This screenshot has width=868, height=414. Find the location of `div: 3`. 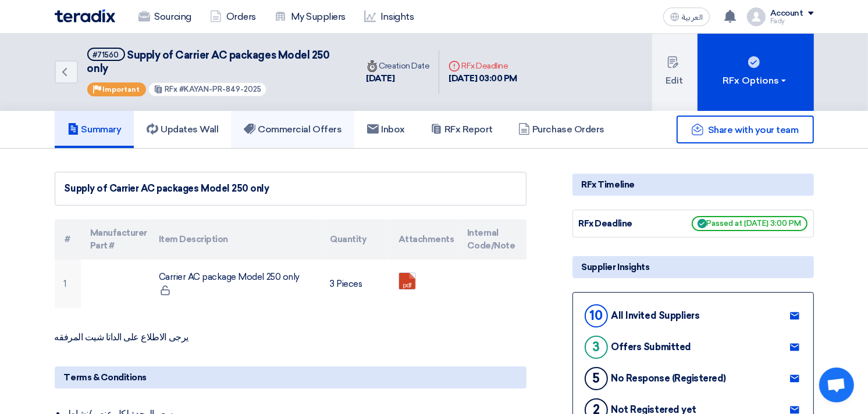

div: 3 is located at coordinates (596, 348).